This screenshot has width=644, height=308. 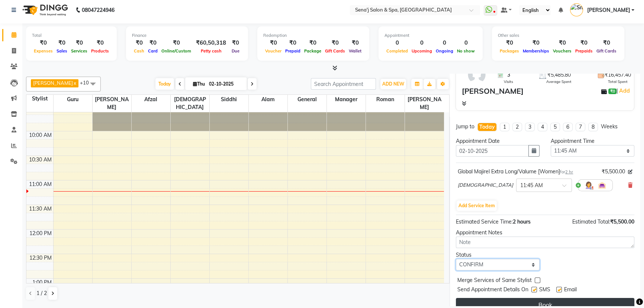 I want to click on span: SMS, so click(x=544, y=290).